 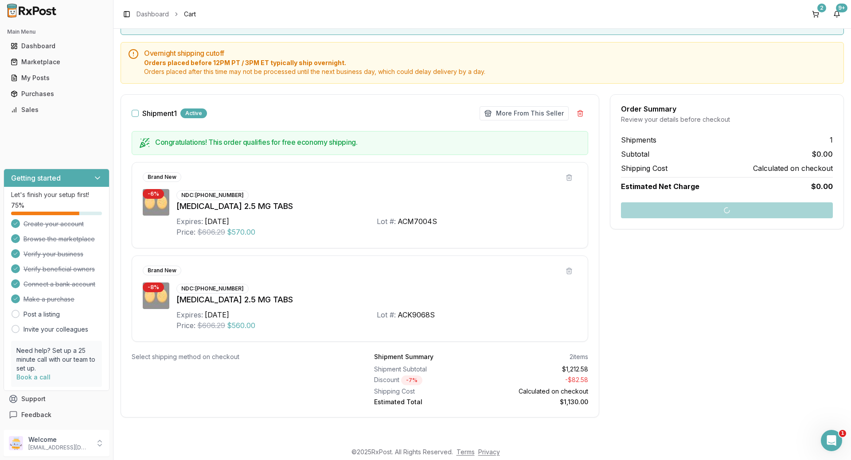 I want to click on h3: Getting started, so click(x=36, y=178).